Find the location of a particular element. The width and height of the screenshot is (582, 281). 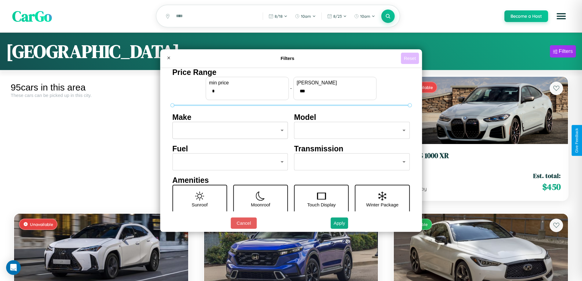

span: CarGo is located at coordinates (32, 16).